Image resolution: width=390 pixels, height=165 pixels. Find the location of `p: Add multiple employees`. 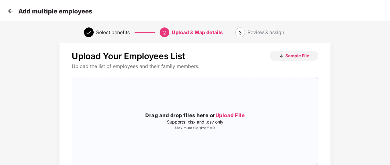

p: Add multiple employees is located at coordinates (55, 11).